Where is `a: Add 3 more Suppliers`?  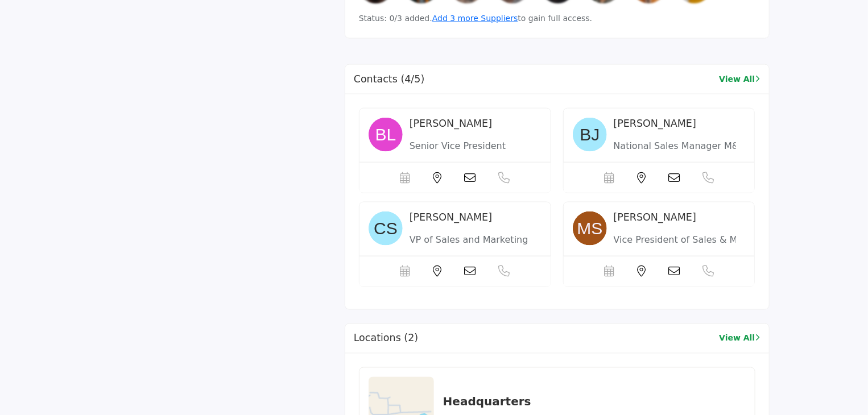 a: Add 3 more Suppliers is located at coordinates (475, 18).